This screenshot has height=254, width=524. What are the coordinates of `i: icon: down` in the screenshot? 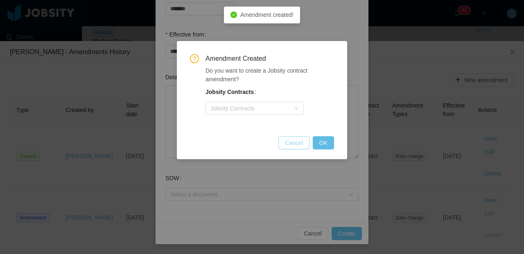 It's located at (297, 109).